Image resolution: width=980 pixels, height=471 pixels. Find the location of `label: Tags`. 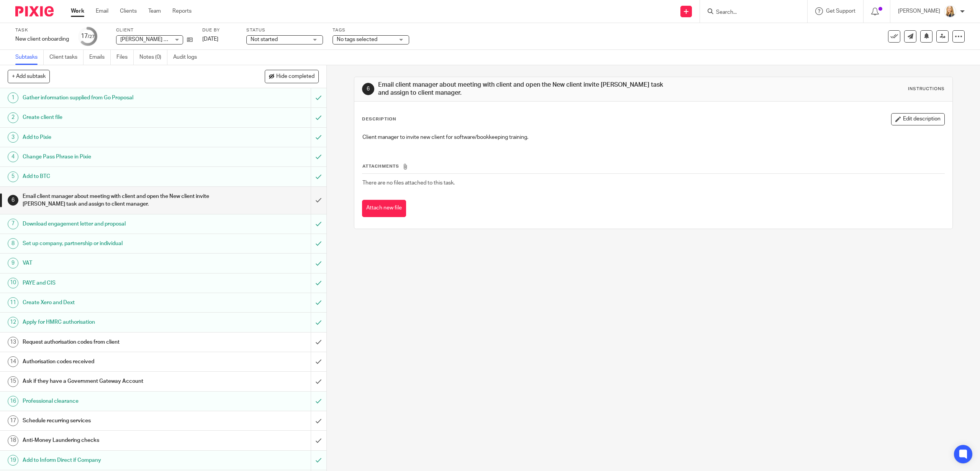

label: Tags is located at coordinates (371, 30).